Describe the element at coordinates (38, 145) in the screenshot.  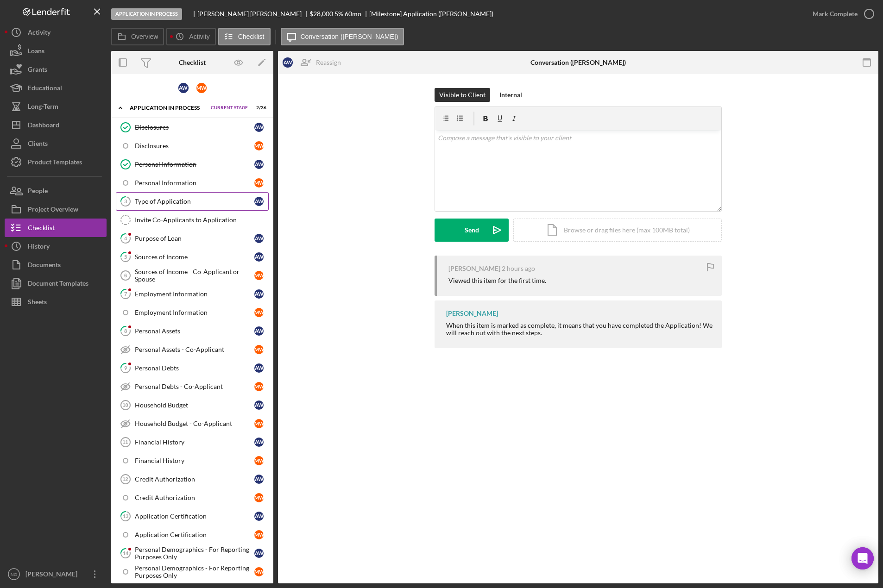
I see `div: Clients` at that location.